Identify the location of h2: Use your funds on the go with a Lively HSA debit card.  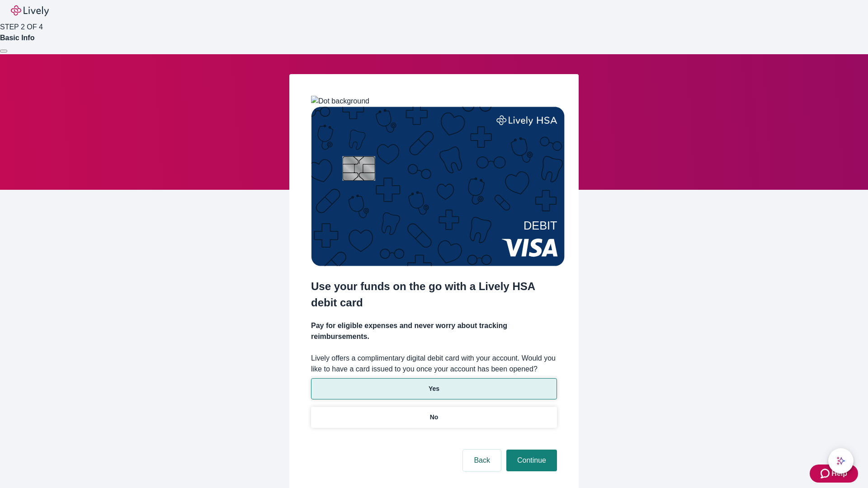
(434, 295).